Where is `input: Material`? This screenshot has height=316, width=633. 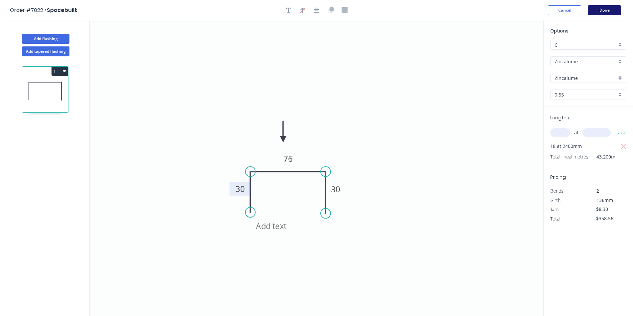
input: Material is located at coordinates (585, 61).